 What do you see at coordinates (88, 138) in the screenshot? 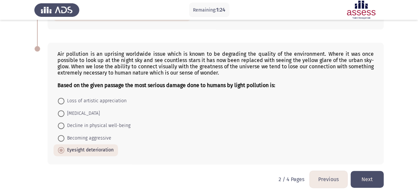
I see `span: Becoming aggressive` at bounding box center [88, 138].